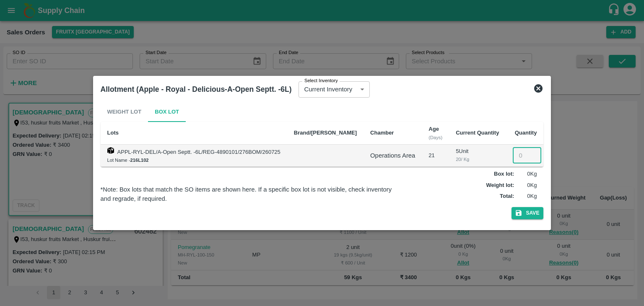  What do you see at coordinates (526, 132) in the screenshot?
I see `b: Quantity` at bounding box center [526, 132].